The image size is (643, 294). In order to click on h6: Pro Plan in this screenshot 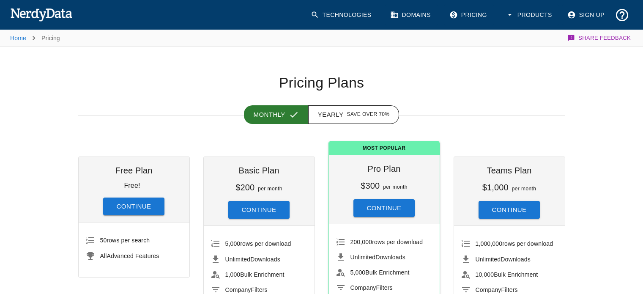, I will do `click(385, 169)`.